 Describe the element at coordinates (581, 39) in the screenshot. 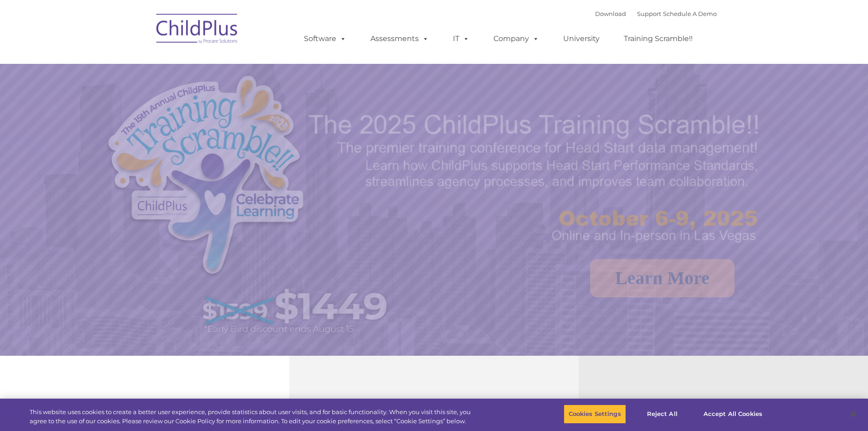

I see `a: University` at that location.